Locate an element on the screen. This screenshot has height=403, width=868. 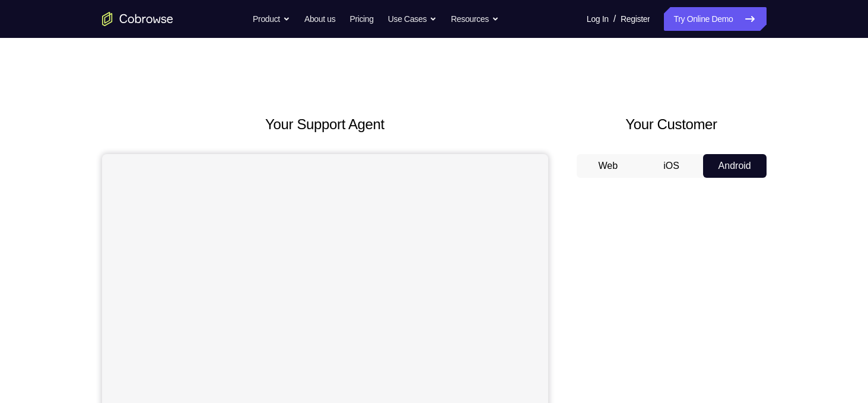
button: Product is located at coordinates (271, 19).